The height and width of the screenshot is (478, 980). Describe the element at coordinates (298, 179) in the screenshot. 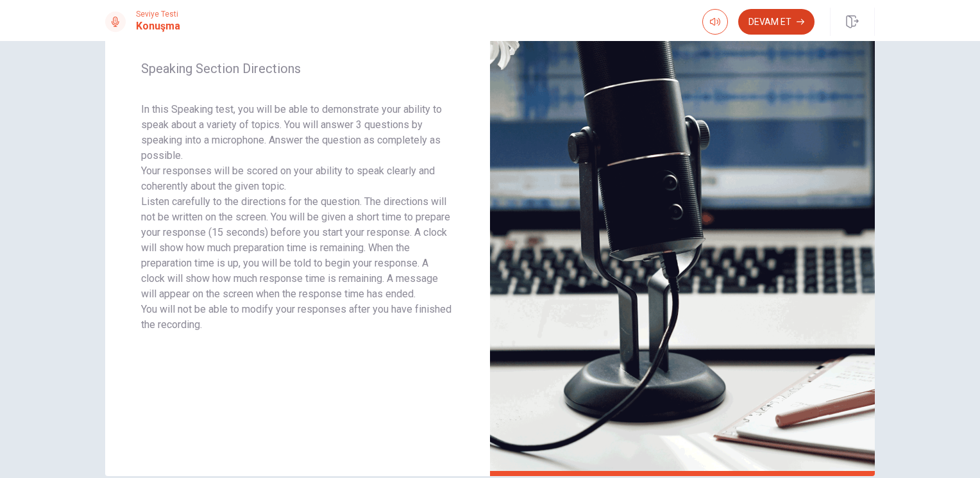

I see `p: Your responses will be scored on your ability to speak clearly and coherently about the given topic.` at that location.